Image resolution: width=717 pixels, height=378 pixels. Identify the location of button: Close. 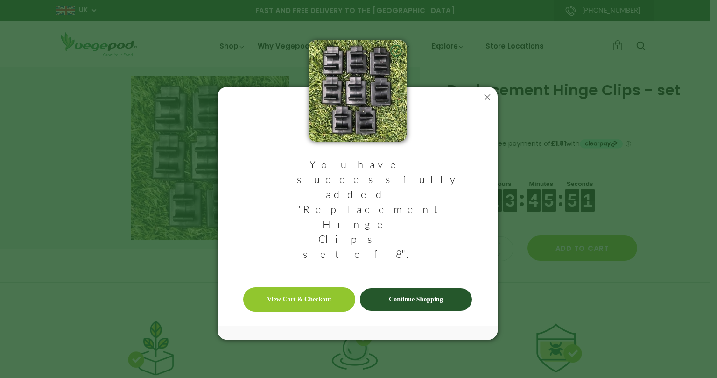
(487, 97).